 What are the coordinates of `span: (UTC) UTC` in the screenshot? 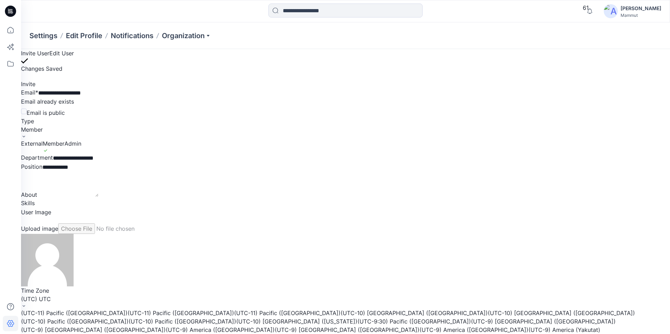 It's located at (36, 299).